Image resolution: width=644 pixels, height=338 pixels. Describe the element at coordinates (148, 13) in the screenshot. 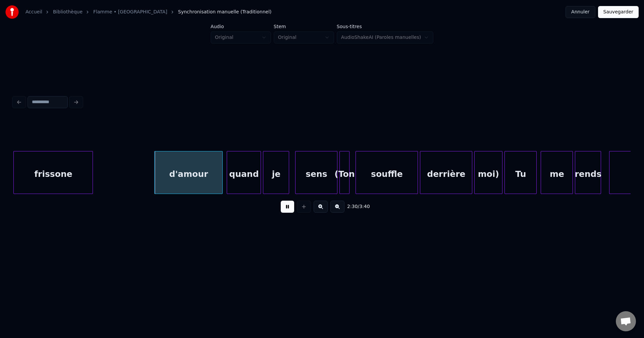

I see `nav: breadcrumb` at that location.